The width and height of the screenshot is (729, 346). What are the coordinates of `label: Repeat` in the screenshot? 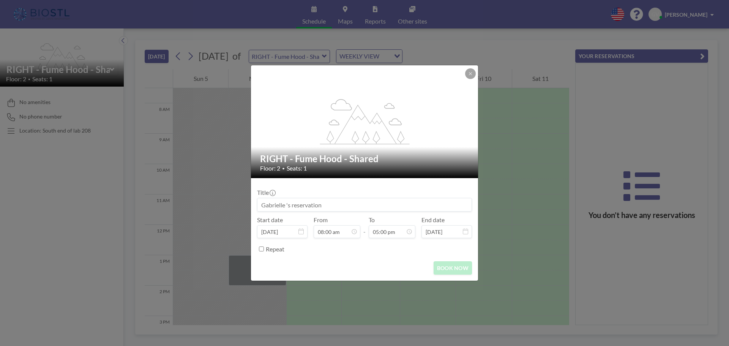 It's located at (275, 249).